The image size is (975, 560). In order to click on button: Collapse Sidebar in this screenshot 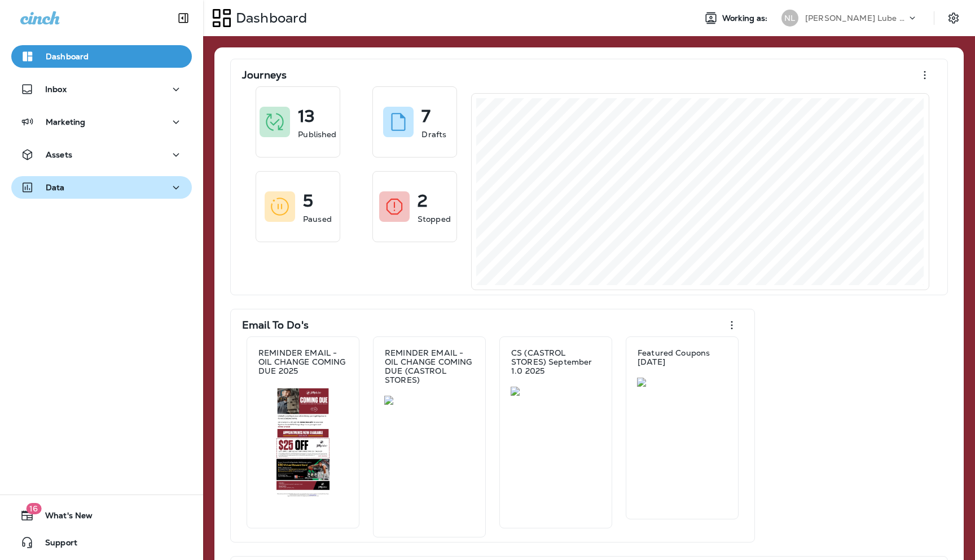, I will do `click(183, 18)`.